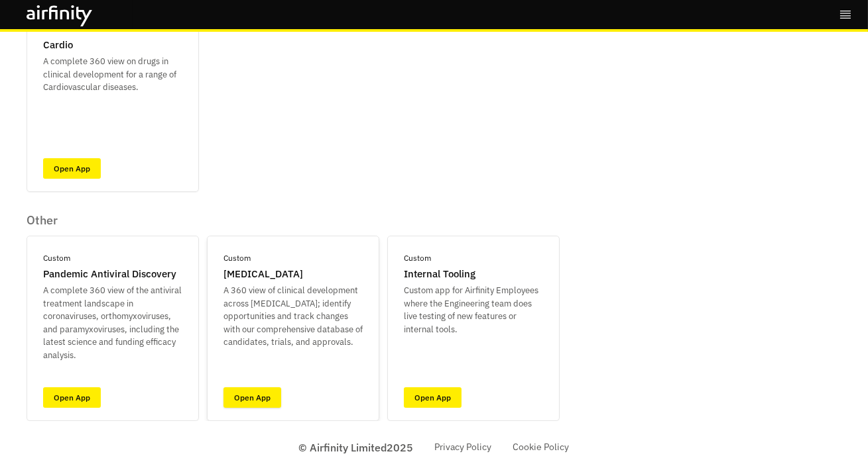  What do you see at coordinates (473, 310) in the screenshot?
I see `p: Custom app for Airfinity Employees where the Engineering team does live testing of new features o...` at bounding box center [473, 310].